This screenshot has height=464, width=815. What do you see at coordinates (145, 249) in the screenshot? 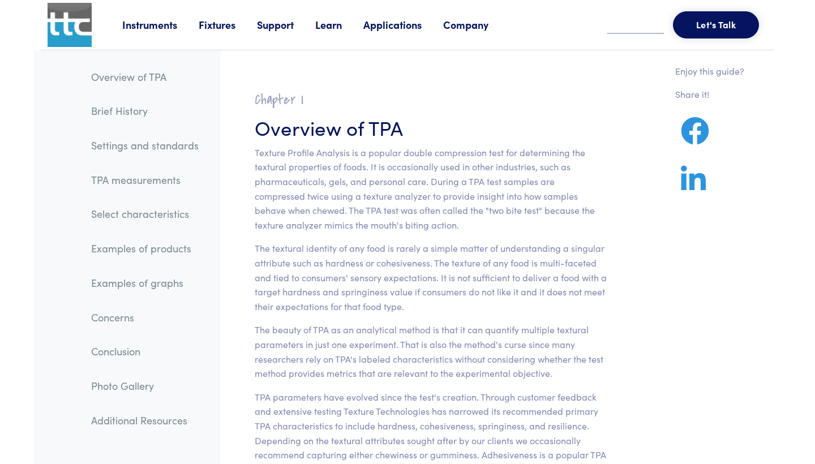
I see `a: Examples of products` at bounding box center [145, 249].